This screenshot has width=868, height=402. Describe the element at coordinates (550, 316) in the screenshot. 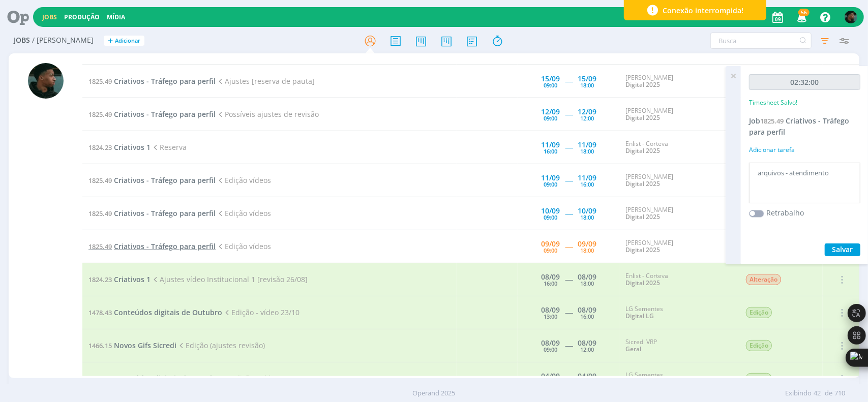

I see `div: 13:00` at that location.